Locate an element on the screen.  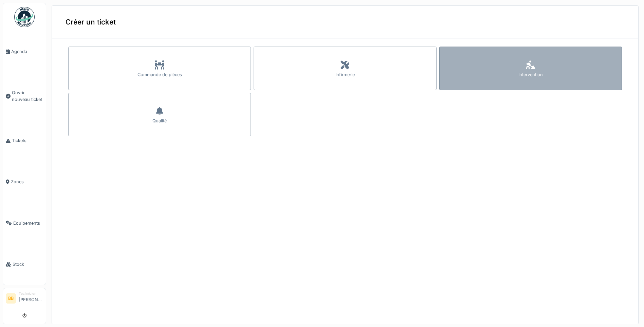
li: BB is located at coordinates (11, 298).